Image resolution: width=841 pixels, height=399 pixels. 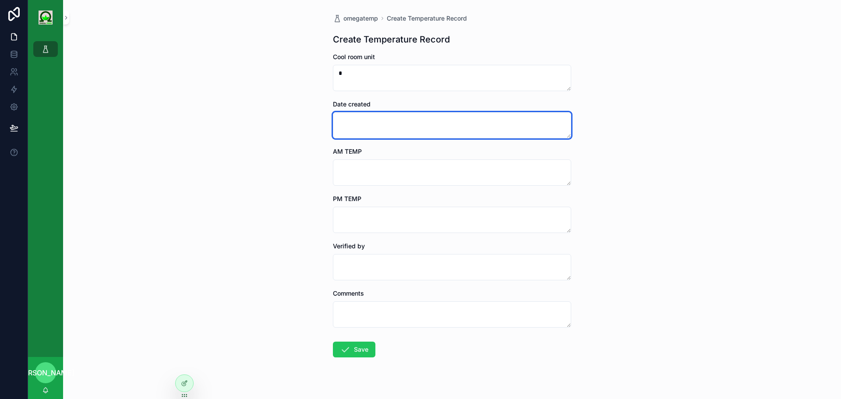 I want to click on img: App logo, so click(x=46, y=18).